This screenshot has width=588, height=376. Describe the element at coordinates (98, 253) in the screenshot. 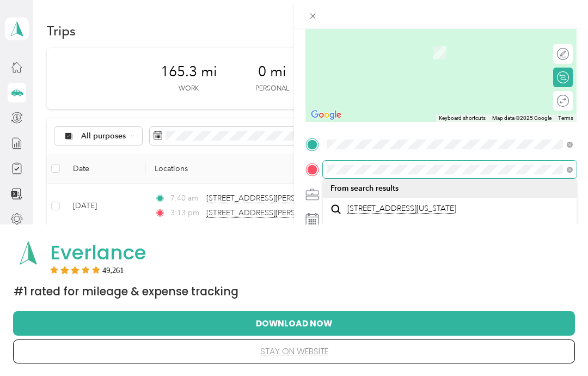

I see `span: Everlance` at that location.